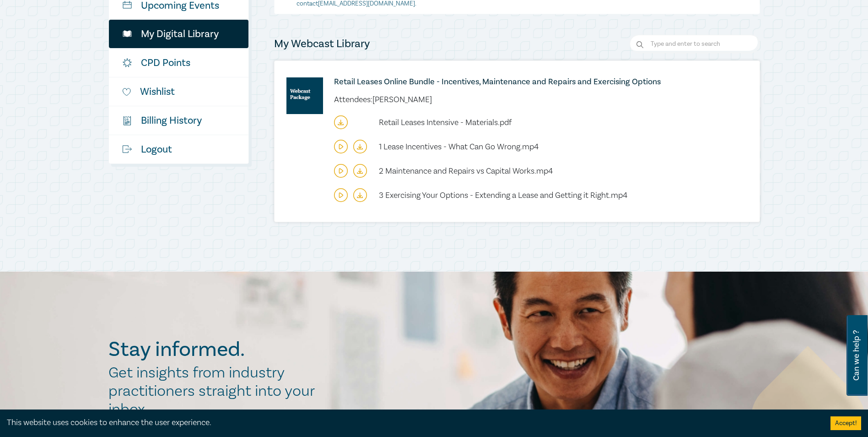  I want to click on a: Retail Leases Online Bundle - Incentives, Maintenance and Repairs and Exercising Options, so click(519, 82).